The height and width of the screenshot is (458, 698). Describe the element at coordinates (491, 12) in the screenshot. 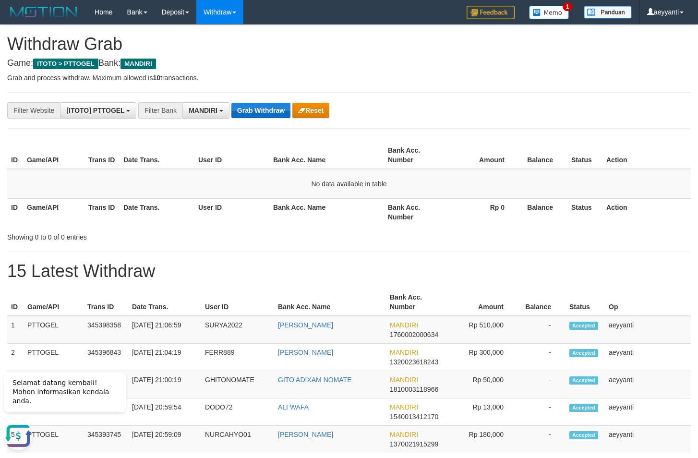

I see `img: Feedback.jpg` at that location.